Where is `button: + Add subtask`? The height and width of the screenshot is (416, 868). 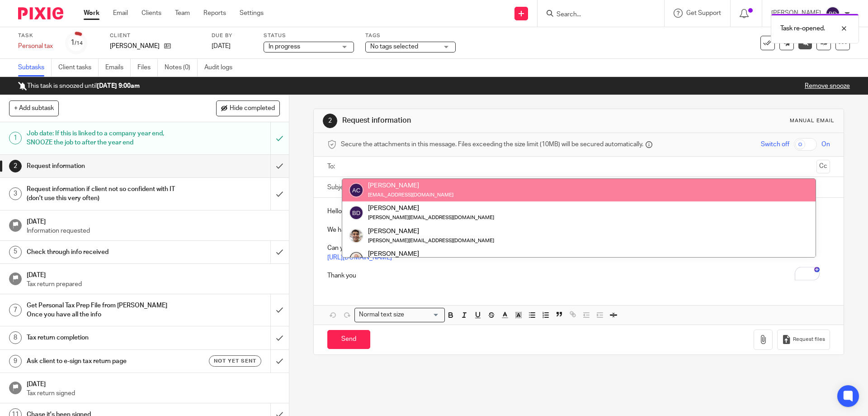
button: + Add subtask is located at coordinates (34, 108).